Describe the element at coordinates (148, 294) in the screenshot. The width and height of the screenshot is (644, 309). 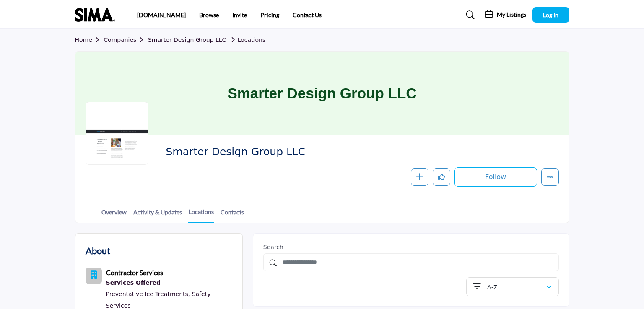
I see `a: Preventative Ice Treatments,` at that location.